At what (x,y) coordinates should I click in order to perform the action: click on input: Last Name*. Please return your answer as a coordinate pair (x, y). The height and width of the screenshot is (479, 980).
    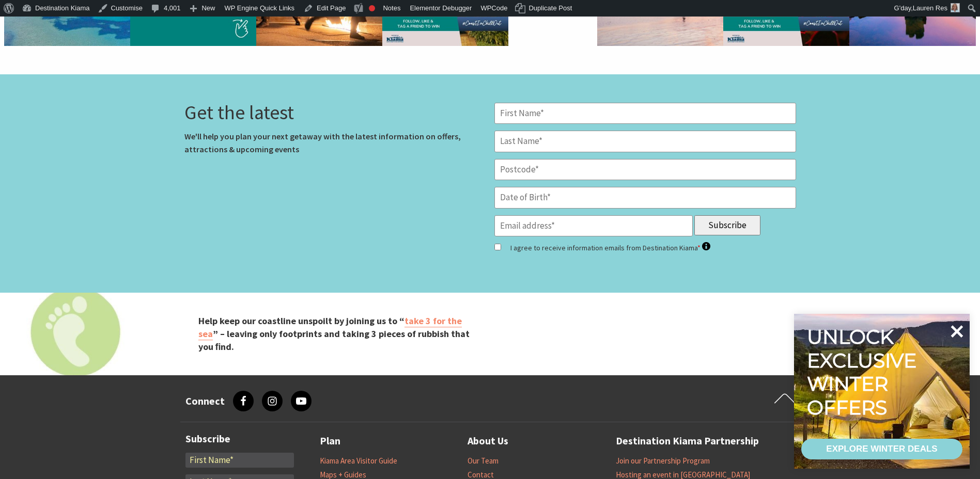
    Looking at the image, I should click on (645, 142).